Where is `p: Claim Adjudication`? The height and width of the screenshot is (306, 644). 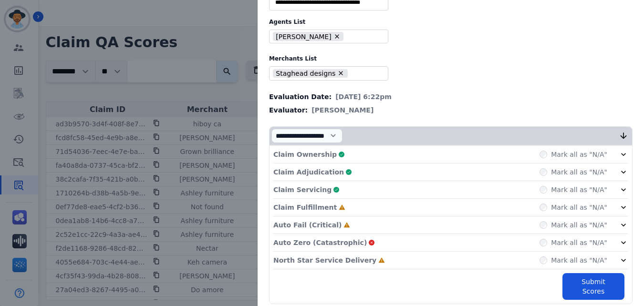
p: Claim Adjudication is located at coordinates (309, 172).